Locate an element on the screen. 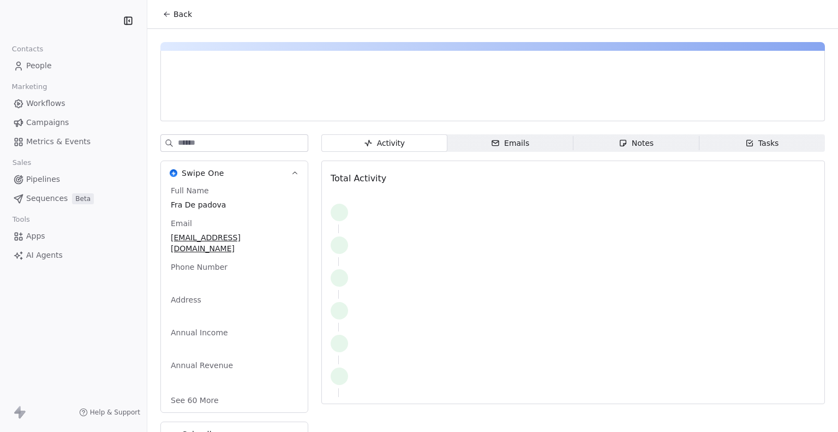 The height and width of the screenshot is (432, 838). span: Swipe One is located at coordinates (203, 173).